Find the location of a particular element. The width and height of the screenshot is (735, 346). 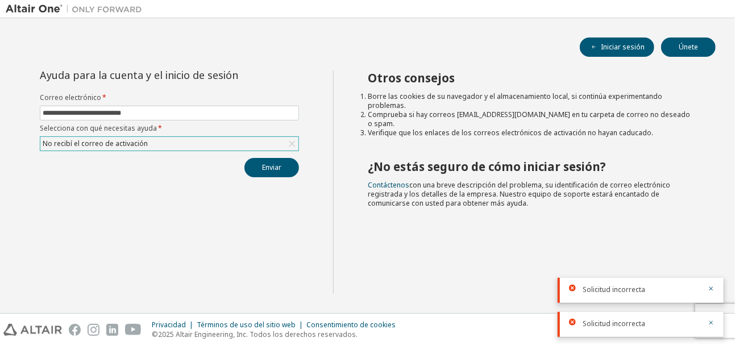

div: Ayuda para la cuenta y el inicio de sesión is located at coordinates (143, 75).